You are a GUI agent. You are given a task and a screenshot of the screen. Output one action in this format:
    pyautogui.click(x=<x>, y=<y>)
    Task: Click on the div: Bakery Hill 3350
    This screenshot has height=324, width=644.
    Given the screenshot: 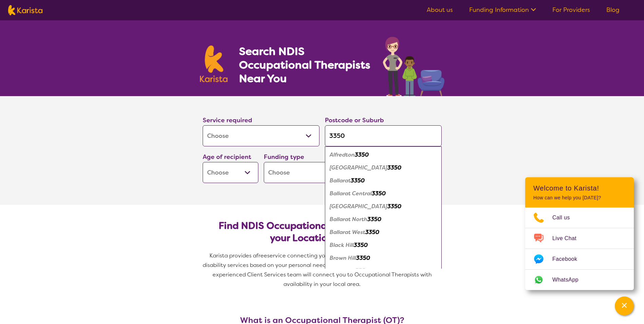 What is the action you would take?
    pyautogui.click(x=384, y=167)
    